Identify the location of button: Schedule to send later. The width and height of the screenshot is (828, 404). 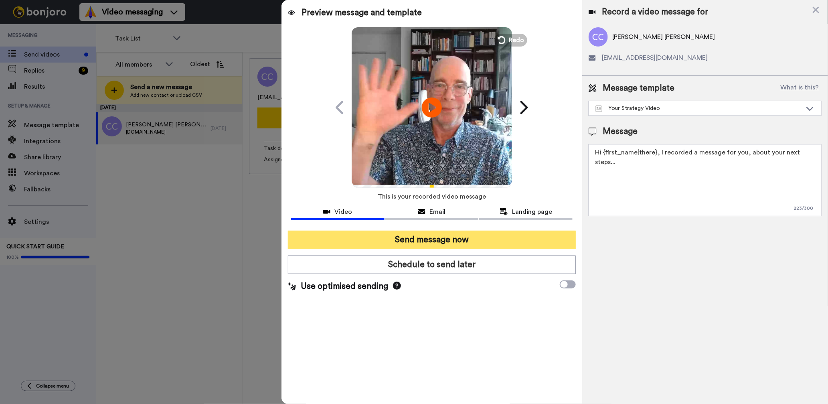
(432, 265).